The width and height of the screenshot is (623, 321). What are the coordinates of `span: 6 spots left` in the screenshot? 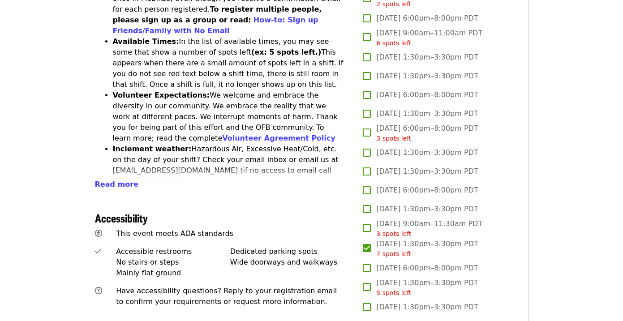 It's located at (394, 43).